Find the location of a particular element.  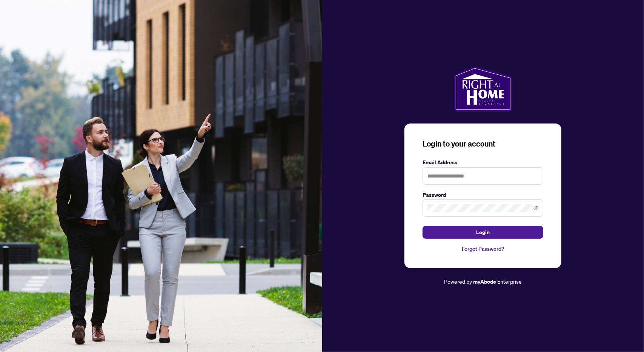

span: Enterprise is located at coordinates (509, 282).